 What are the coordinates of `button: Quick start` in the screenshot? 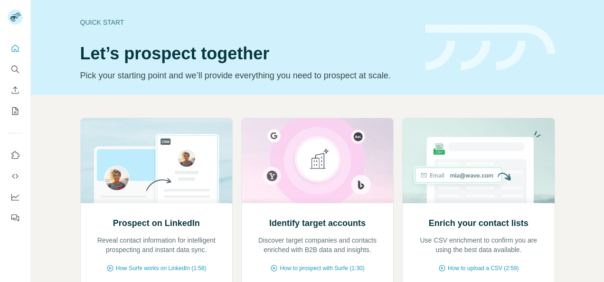 It's located at (15, 48).